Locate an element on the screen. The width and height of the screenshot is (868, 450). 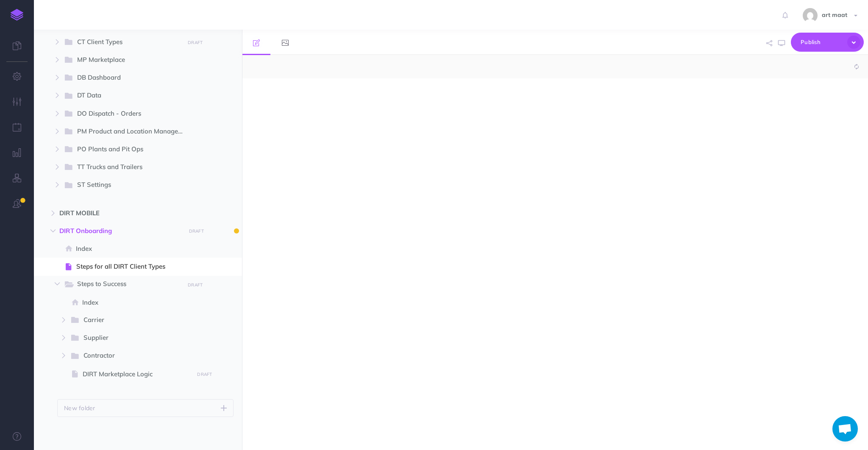
span: CT Client Types is located at coordinates (127, 42).